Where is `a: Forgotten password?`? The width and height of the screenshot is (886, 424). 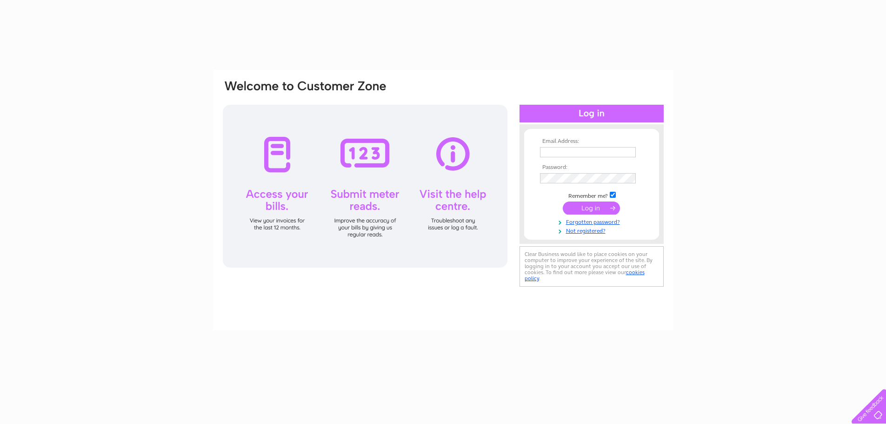
a: Forgotten password? is located at coordinates (593, 221).